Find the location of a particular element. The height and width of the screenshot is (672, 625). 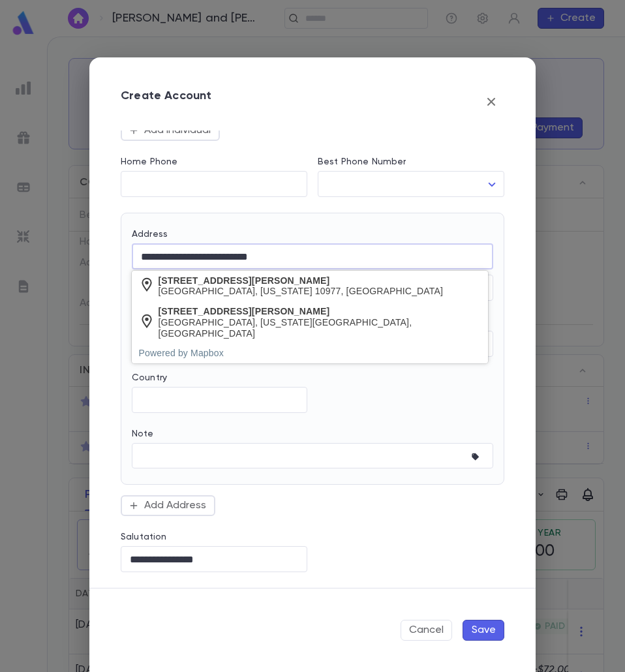

button: Add Individual is located at coordinates (170, 131).